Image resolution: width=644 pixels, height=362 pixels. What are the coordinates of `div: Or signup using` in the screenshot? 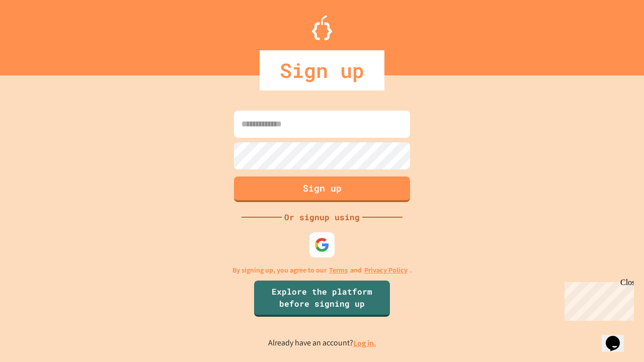 It's located at (322, 217).